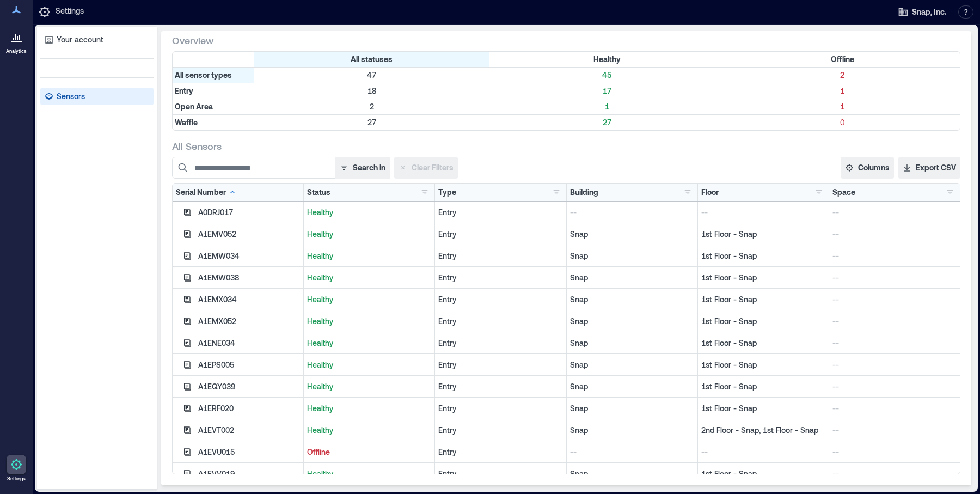 The width and height of the screenshot is (980, 494). I want to click on div: A1EMW034, so click(249, 255).